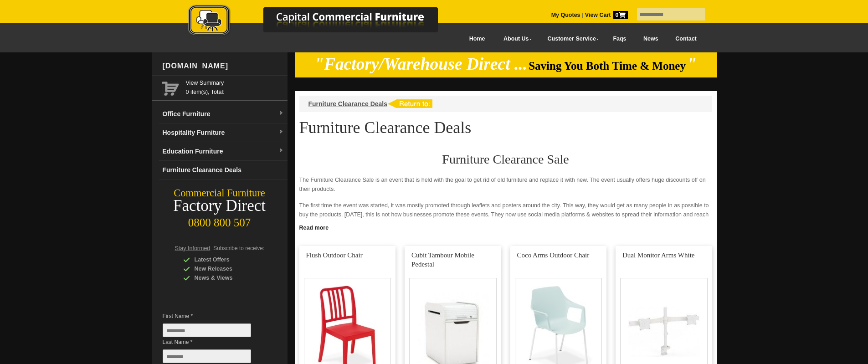 Image resolution: width=868 pixels, height=364 pixels. Describe the element at coordinates (516, 39) in the screenshot. I see `a: About Us` at that location.